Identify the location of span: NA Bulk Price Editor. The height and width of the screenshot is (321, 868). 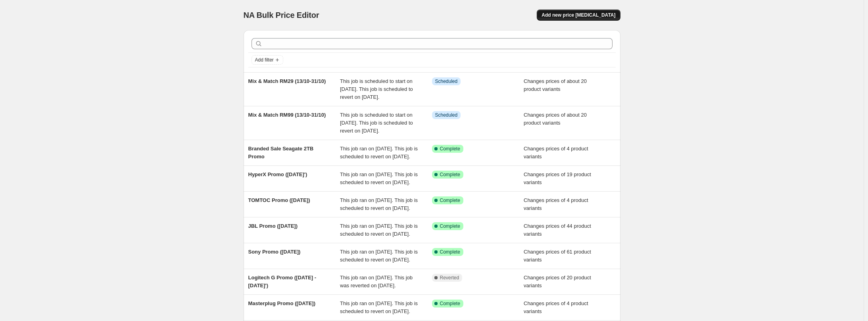
(281, 15).